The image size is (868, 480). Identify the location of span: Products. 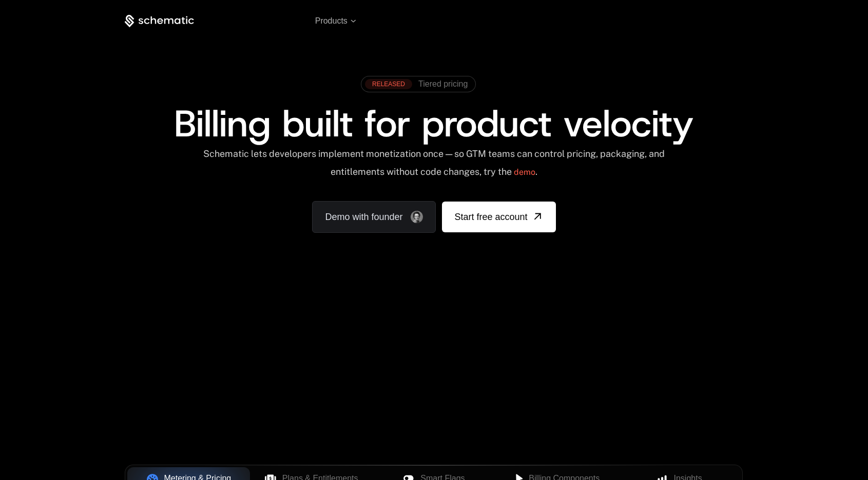
(331, 21).